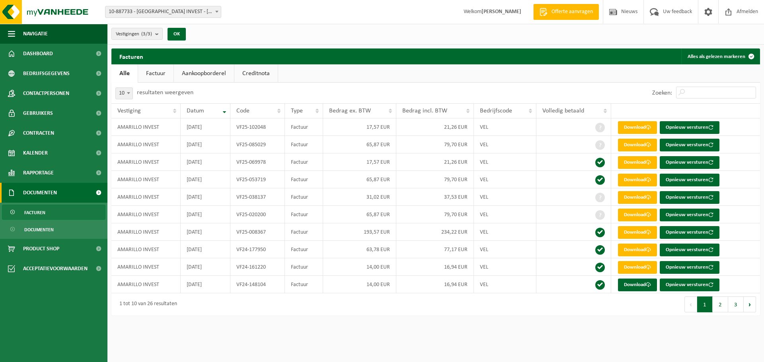 This screenshot has height=362, width=764. I want to click on a: Factuur, so click(156, 74).